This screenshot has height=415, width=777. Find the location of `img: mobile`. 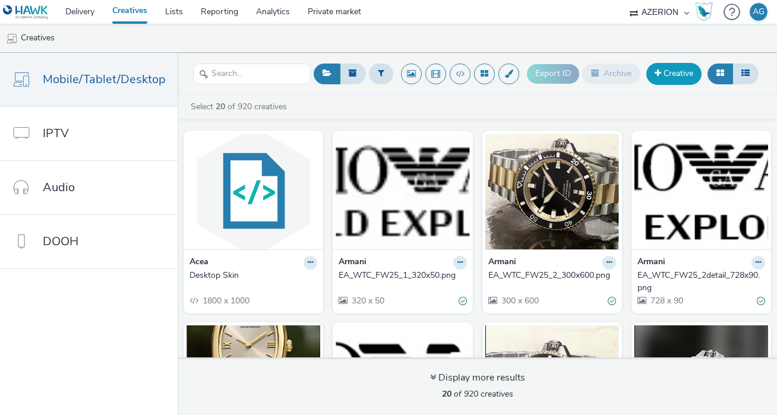

img: mobile is located at coordinates (12, 39).